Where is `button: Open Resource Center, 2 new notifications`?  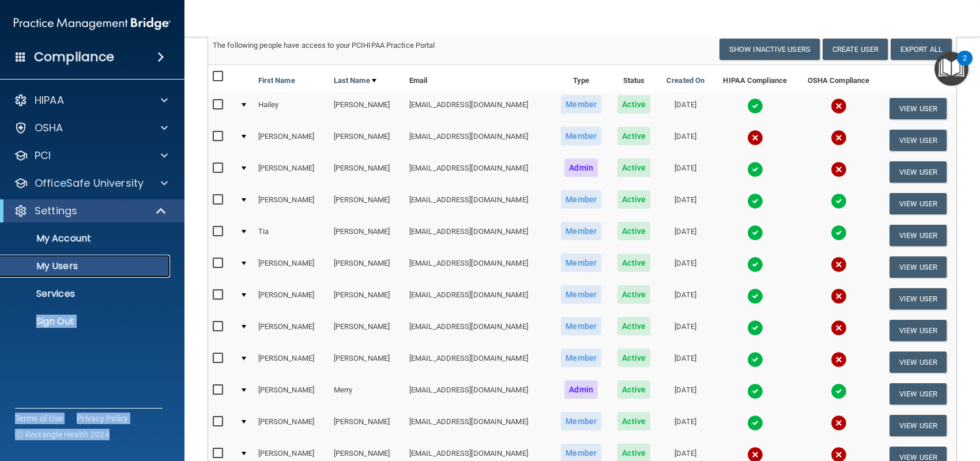
button: Open Resource Center, 2 new notifications is located at coordinates (951, 68).